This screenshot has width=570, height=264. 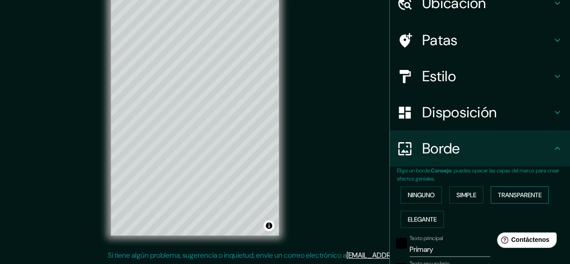 What do you see at coordinates (440, 40) in the screenshot?
I see `font: Patas` at bounding box center [440, 40].